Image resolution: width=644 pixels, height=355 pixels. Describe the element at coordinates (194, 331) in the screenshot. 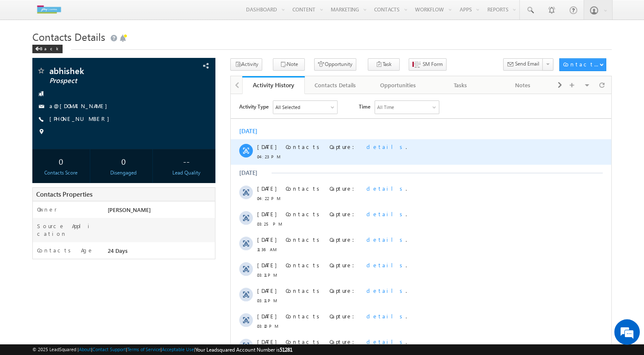

I see `span: Show More` at that location.